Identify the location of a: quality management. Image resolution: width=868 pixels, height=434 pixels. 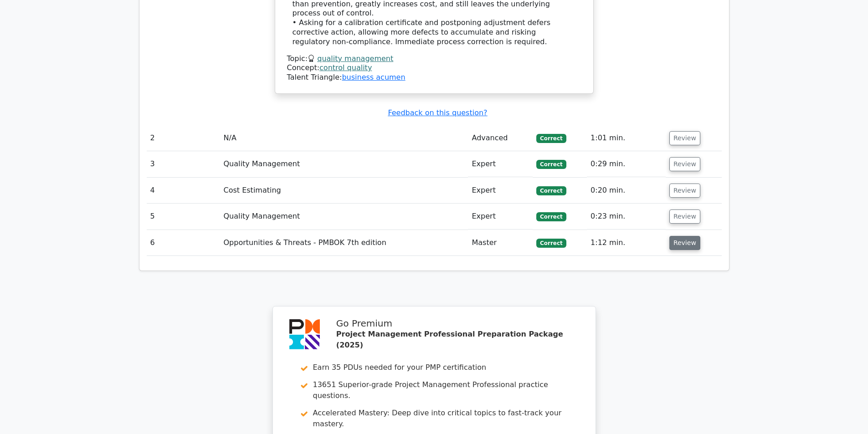
(355, 59).